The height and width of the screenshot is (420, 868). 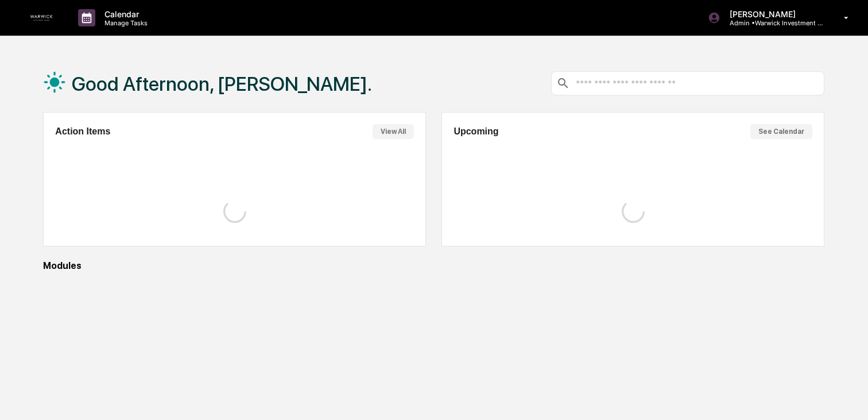 I want to click on p: Calendar, so click(x=124, y=14).